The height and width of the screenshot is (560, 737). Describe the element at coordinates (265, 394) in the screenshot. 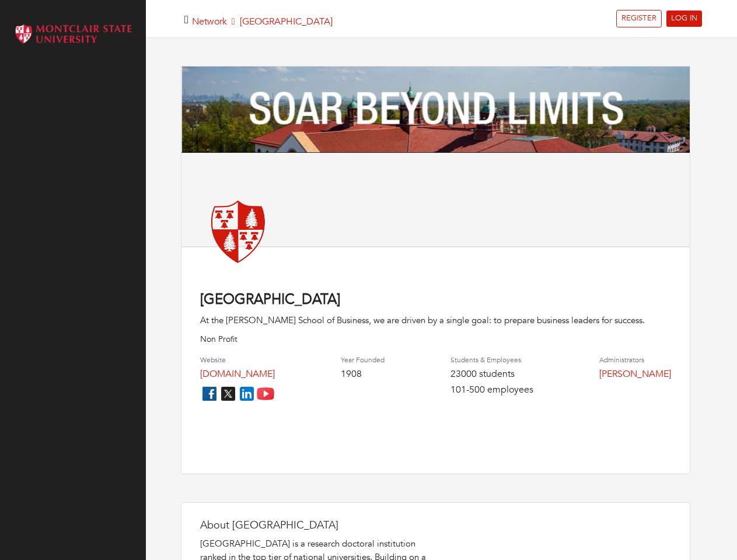

I see `img: youtube_icon-fc3c61c8c22f3cdcae68f2f17984f5f016928f0ca0694dd5da90beefb88aa45e.png` at that location.